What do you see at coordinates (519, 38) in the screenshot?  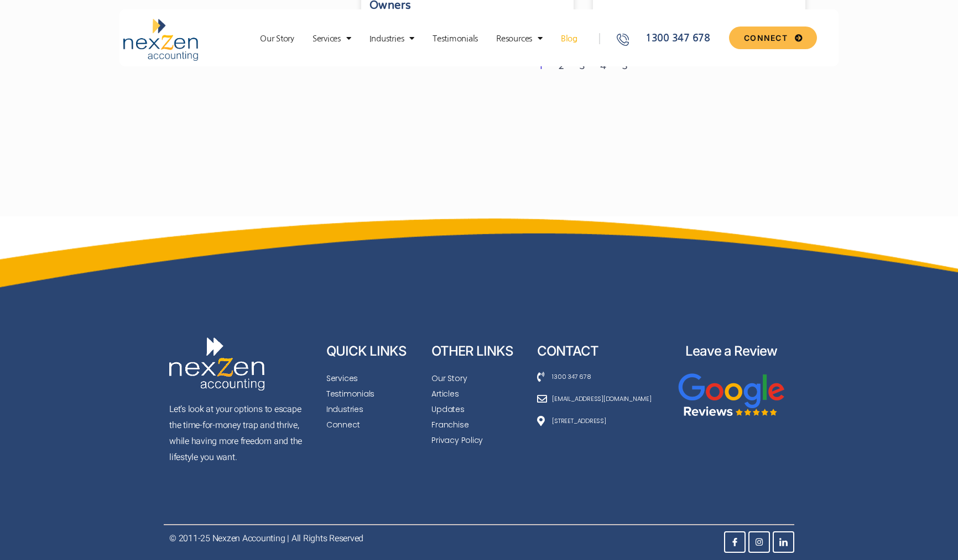 I see `a: Resources` at bounding box center [519, 38].